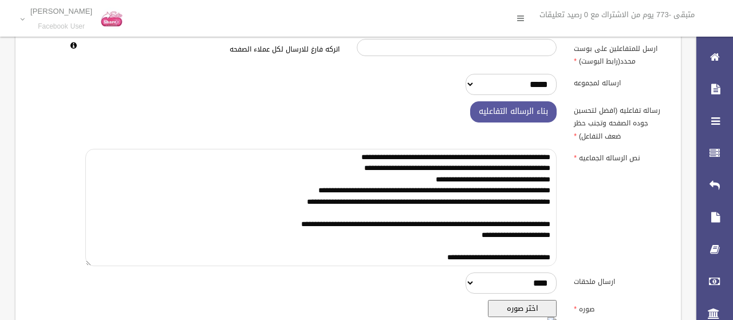 Image resolution: width=733 pixels, height=320 pixels. What do you see at coordinates (619, 280) in the screenshot?
I see `label: ارسال ملحقات` at bounding box center [619, 280].